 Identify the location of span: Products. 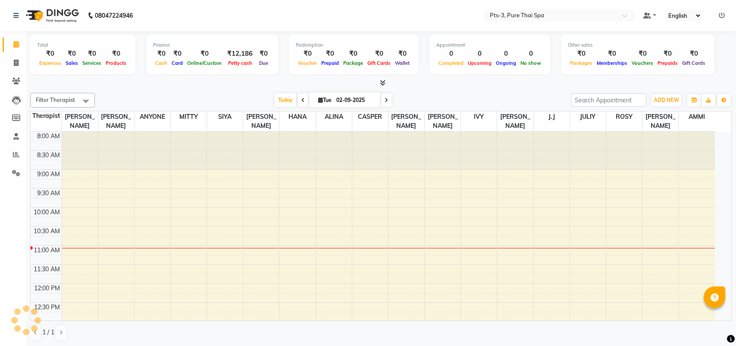
(116, 63).